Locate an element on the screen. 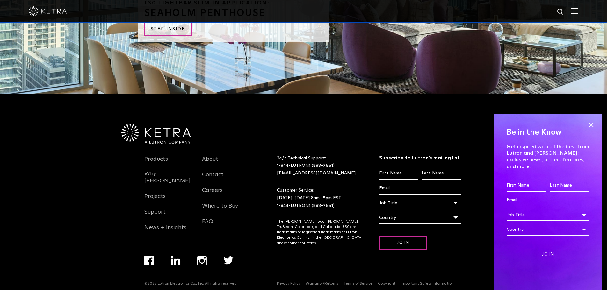 The height and width of the screenshot is (290, 607). a: STEP INSIDE is located at coordinates (168, 29).